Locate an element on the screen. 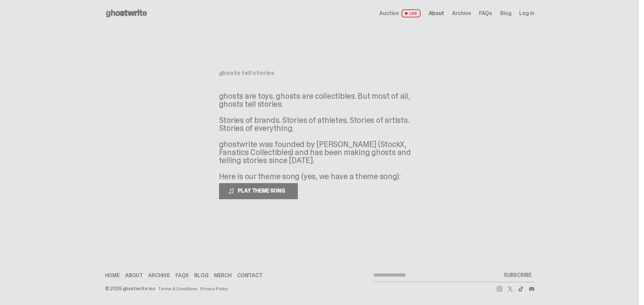 The height and width of the screenshot is (305, 644). a: Terms & Conditions is located at coordinates (177, 289).